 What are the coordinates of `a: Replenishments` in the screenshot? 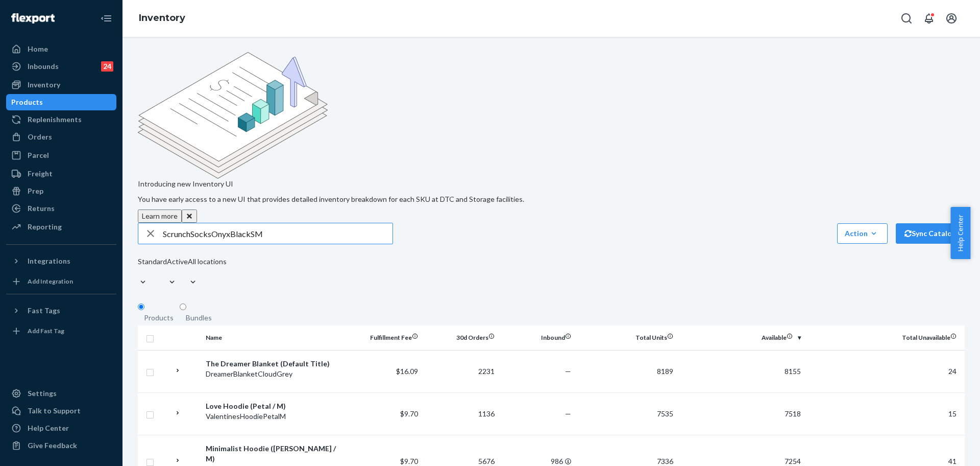 It's located at (61, 120).